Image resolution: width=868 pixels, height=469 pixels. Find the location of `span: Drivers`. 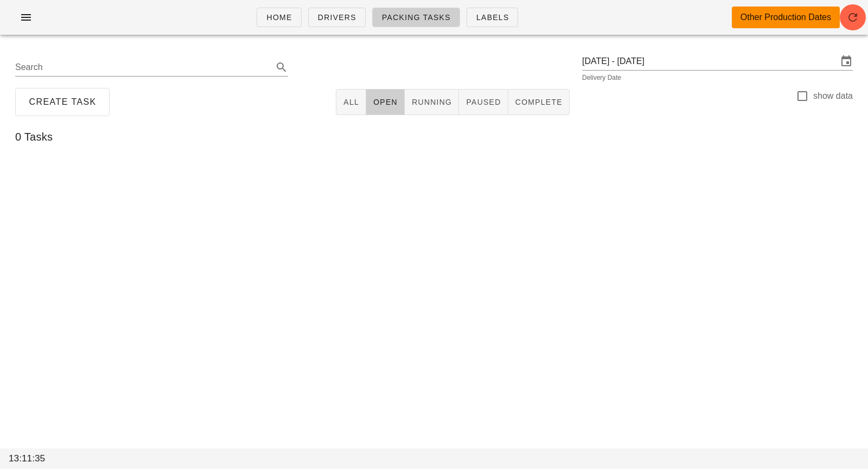

span: Drivers is located at coordinates (337, 17).